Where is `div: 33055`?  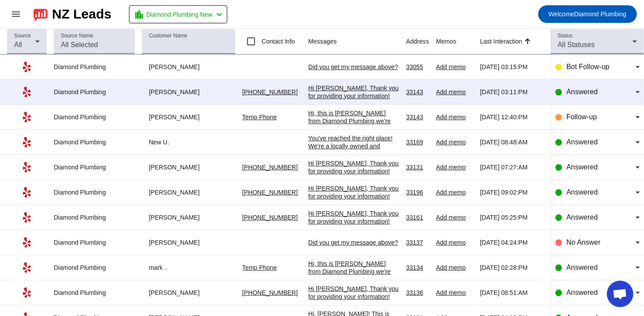 div: 33055 is located at coordinates (418, 67).